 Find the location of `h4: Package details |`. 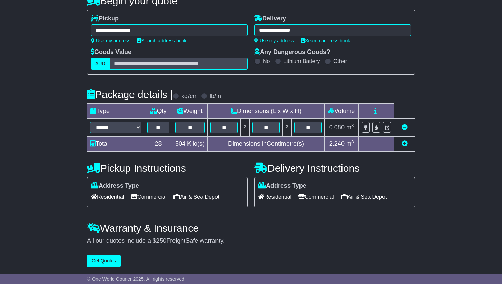

h4: Package details | is located at coordinates (130, 94).